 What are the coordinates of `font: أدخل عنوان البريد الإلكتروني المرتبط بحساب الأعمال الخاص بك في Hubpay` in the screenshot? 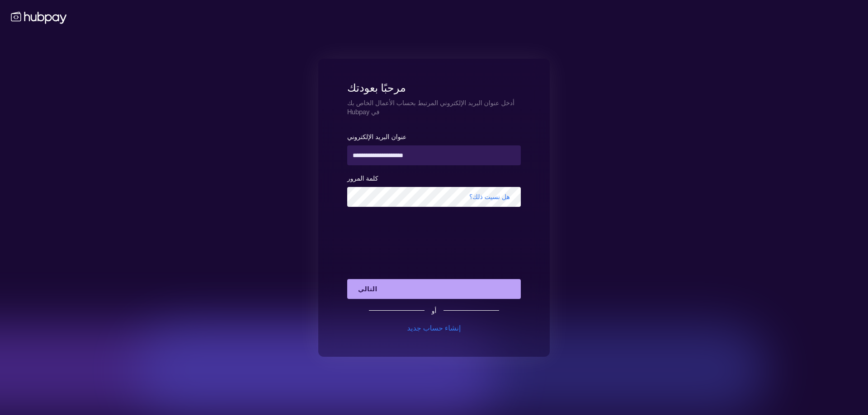 It's located at (431, 107).